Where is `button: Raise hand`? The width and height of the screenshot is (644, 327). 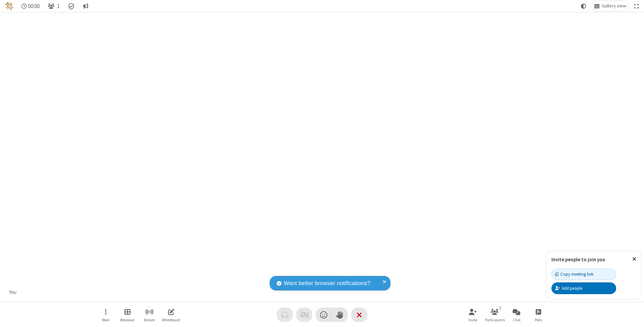 button: Raise hand is located at coordinates (340, 314).